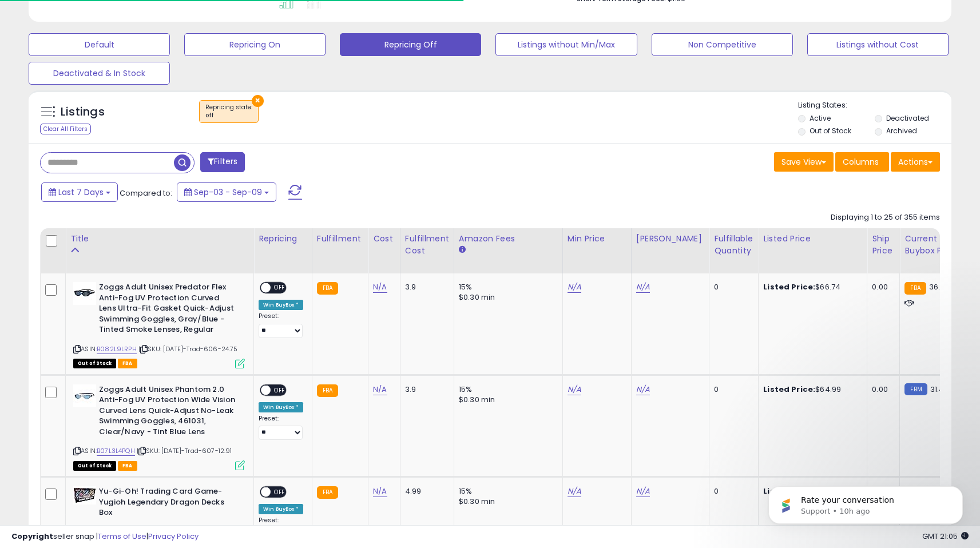  Describe the element at coordinates (908, 118) in the screenshot. I see `label: Deactivated` at that location.